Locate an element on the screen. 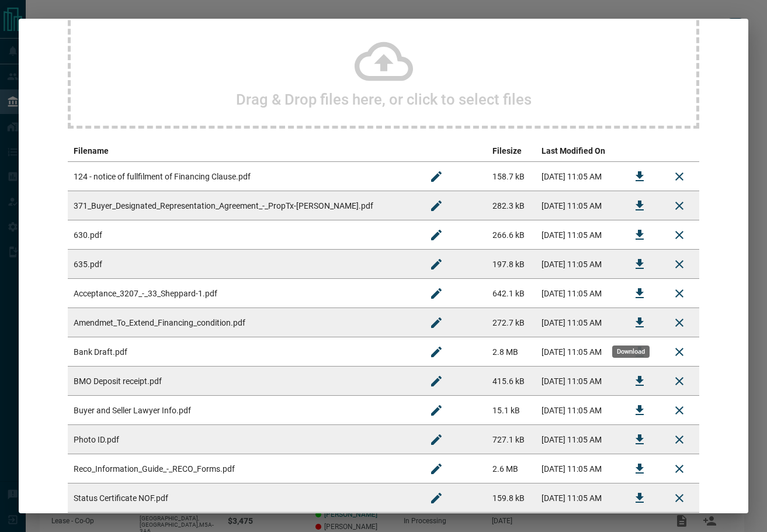 The width and height of the screenshot is (767, 532). td: 727.1 kB is located at coordinates (511, 439).